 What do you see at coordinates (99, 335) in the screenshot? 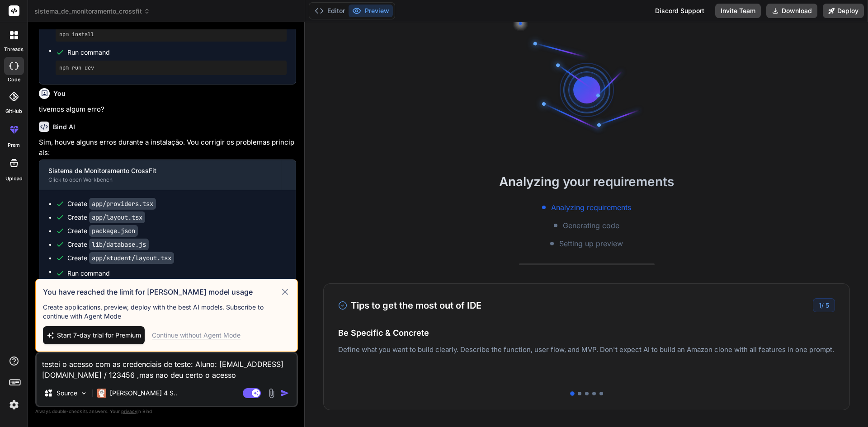
I see `span: Start 7-day trial for Premium` at bounding box center [99, 335].